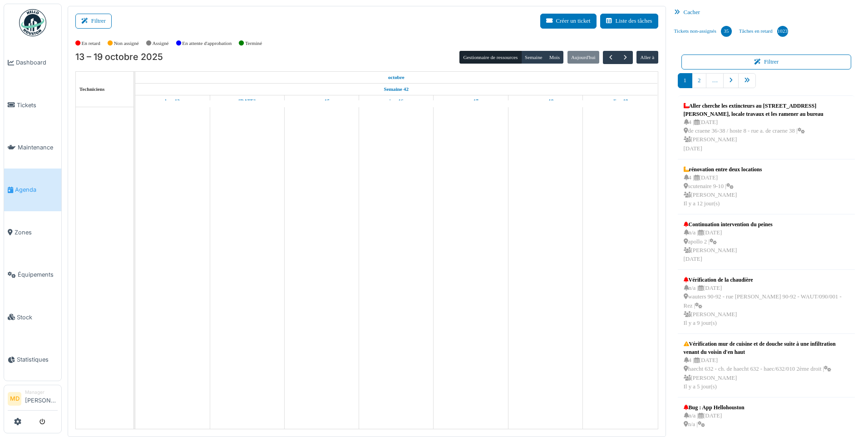 This screenshot has width=868, height=437. I want to click on label: Assigné, so click(161, 43).